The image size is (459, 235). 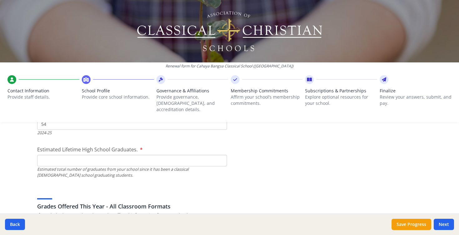 What do you see at coordinates (416, 100) in the screenshot?
I see `p: Review your answers, submit, and pay.` at bounding box center [416, 100].